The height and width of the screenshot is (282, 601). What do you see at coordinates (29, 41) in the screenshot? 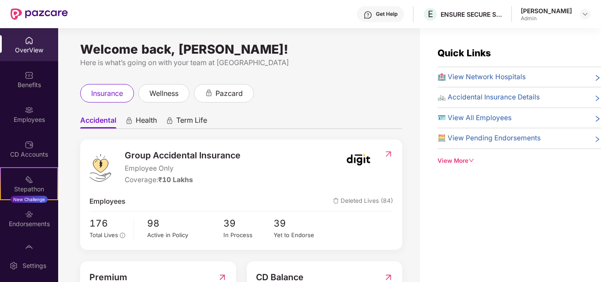
I see `img: svg+xml;base64,PHN2ZyBpZD0iSG9tZSIgeG1sbnM9Imh0dHA6Ly93d3cudzMub3JnLzIwMDAvc3ZnIiB3aWR0aD0iMjAiIG...` at bounding box center [29, 41].